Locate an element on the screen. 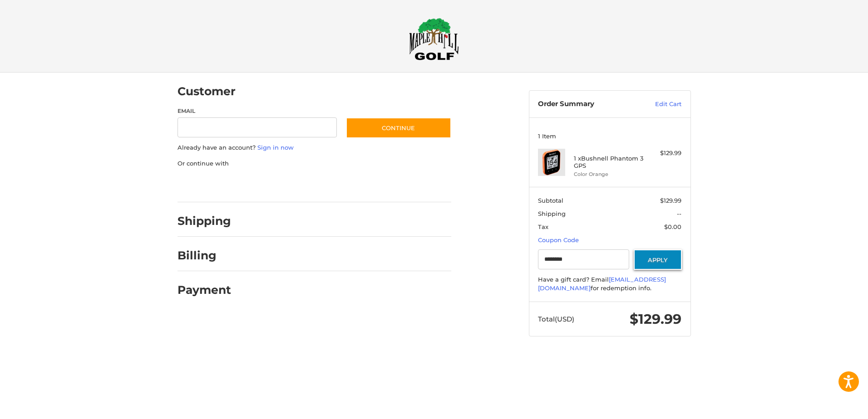  label: Email is located at coordinates (258, 111).